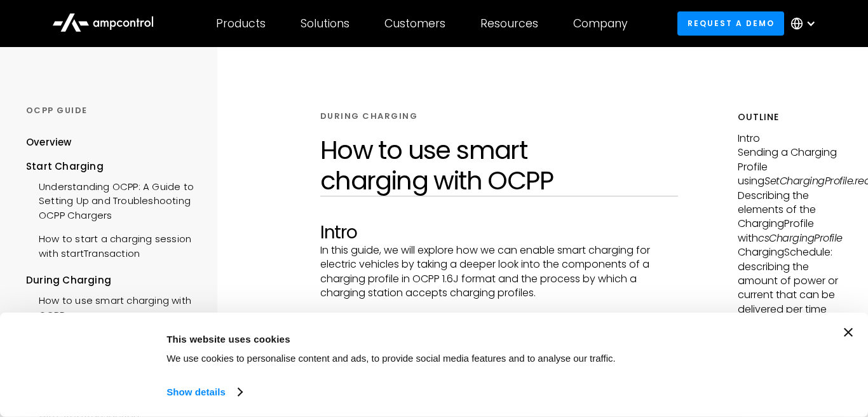 The width and height of the screenshot is (868, 417). Describe the element at coordinates (391, 358) in the screenshot. I see `span: We use cookies to personalise content and ads, to provide social media features and to analyse ou...` at that location.